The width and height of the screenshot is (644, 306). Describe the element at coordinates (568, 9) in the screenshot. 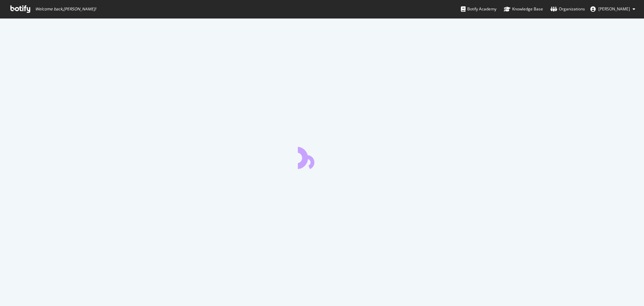

I see `div: Organizations` at that location.